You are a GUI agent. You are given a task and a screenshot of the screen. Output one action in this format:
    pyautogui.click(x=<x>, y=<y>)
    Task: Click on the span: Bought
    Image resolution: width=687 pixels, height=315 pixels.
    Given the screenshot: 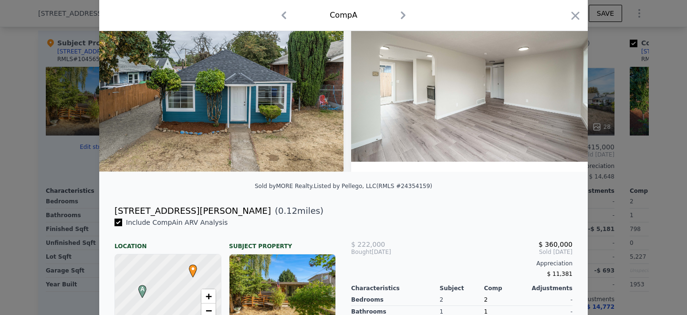 What is the action you would take?
    pyautogui.click(x=361, y=252)
    